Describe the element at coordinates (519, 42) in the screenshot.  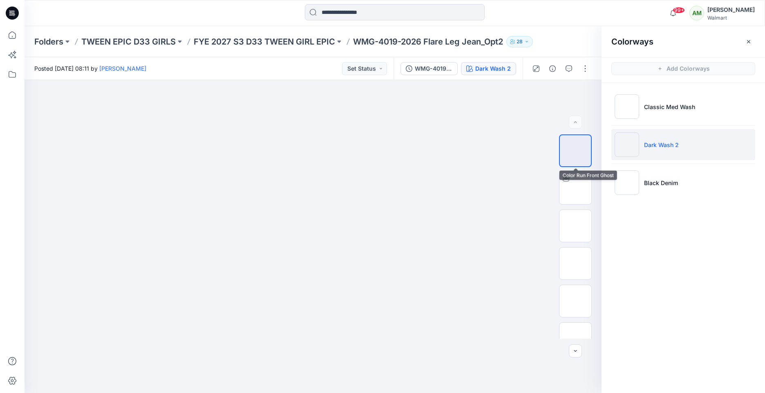
I see `p: 28` at that location.